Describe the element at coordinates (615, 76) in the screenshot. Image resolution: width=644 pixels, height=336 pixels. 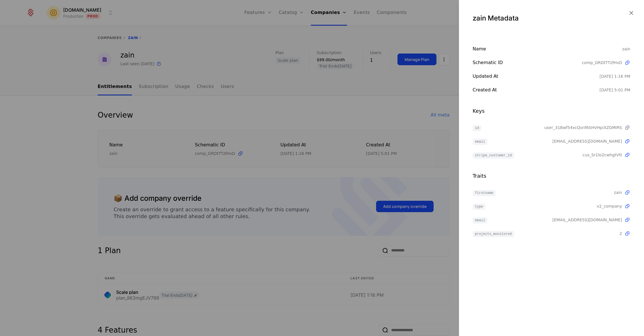
I see `div: 8/17/25, 1:16 PM` at that location.